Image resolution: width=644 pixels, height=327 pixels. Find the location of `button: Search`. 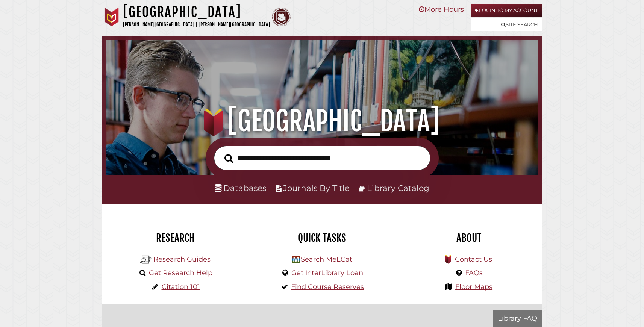

button: Search is located at coordinates (228, 159).